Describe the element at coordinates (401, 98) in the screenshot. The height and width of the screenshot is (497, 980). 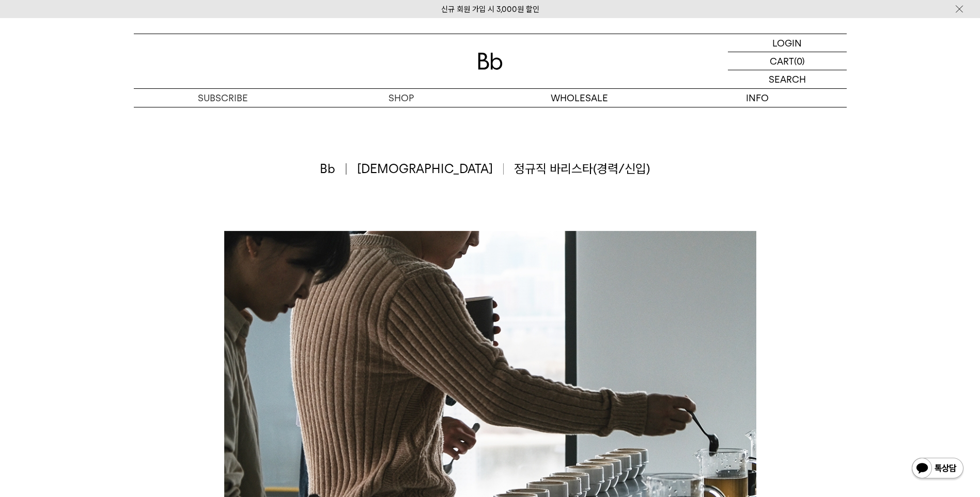
I see `p: SHOP` at that location.